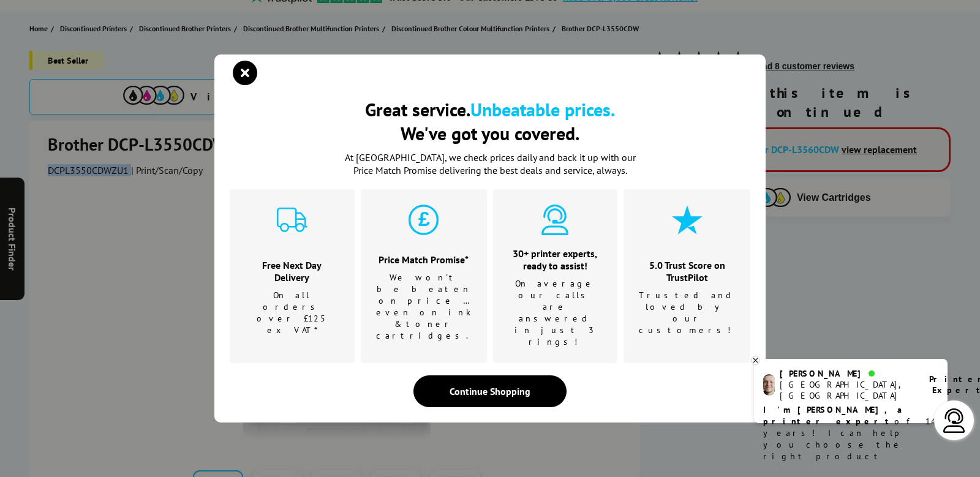 The height and width of the screenshot is (477, 980). Describe the element at coordinates (555, 220) in the screenshot. I see `img: expert-cyan.svg` at that location.